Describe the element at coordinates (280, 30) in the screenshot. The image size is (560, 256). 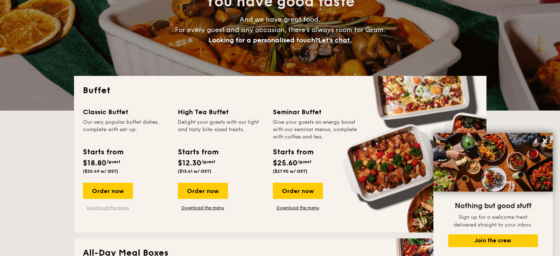
I see `span: And we have great food. For every guest and any occasion, there’s always room for Grain.` at that location.